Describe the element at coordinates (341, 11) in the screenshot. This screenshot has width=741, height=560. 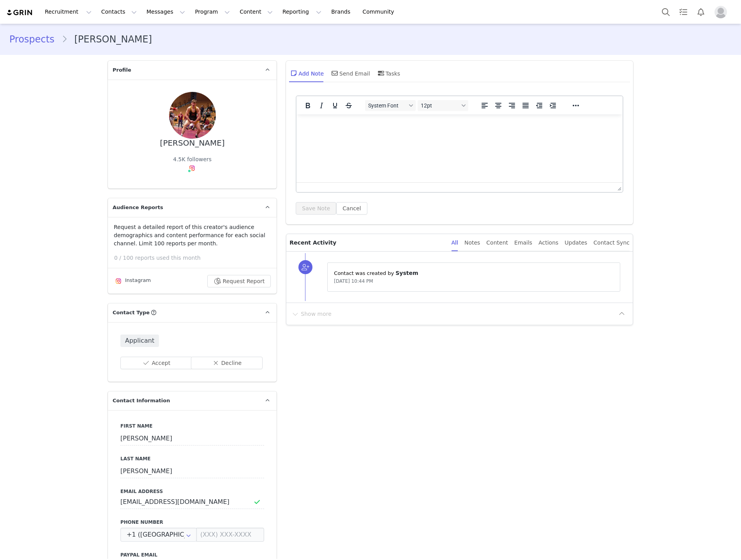
I see `a: Brands` at that location.